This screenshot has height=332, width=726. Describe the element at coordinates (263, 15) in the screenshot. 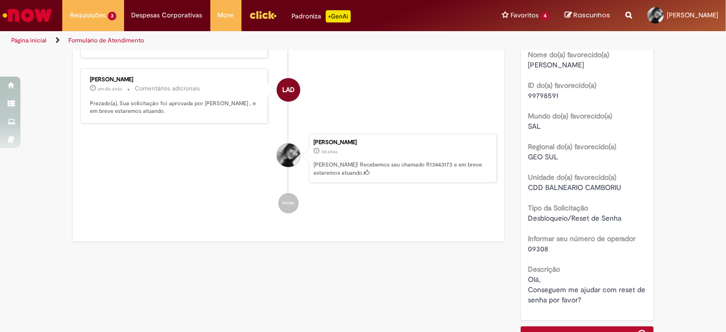

I see `img: click_logo_yellow_360x200.png` at that location.